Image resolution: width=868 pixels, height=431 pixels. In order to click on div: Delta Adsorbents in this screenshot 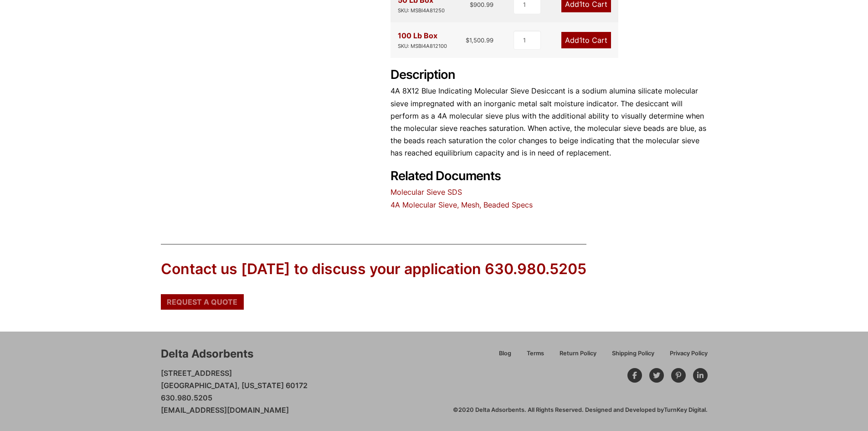, I will do `click(207, 354)`.